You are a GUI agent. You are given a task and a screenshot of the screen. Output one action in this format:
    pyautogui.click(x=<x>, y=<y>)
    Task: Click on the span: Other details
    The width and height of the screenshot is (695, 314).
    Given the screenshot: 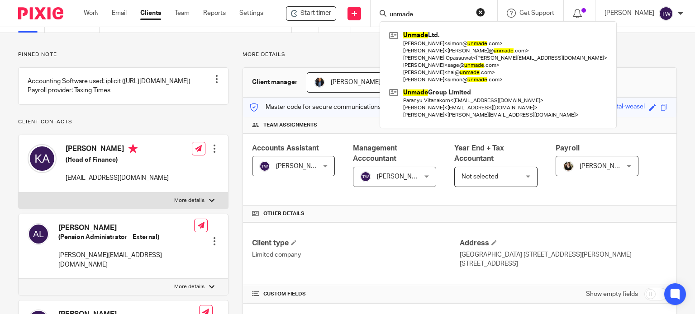 What is the action you would take?
    pyautogui.click(x=284, y=214)
    